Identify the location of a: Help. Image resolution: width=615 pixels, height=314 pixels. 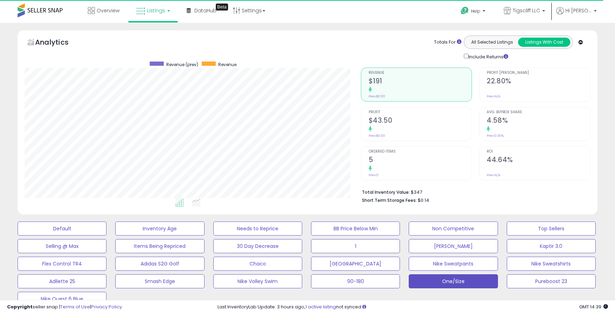
(474, 12).